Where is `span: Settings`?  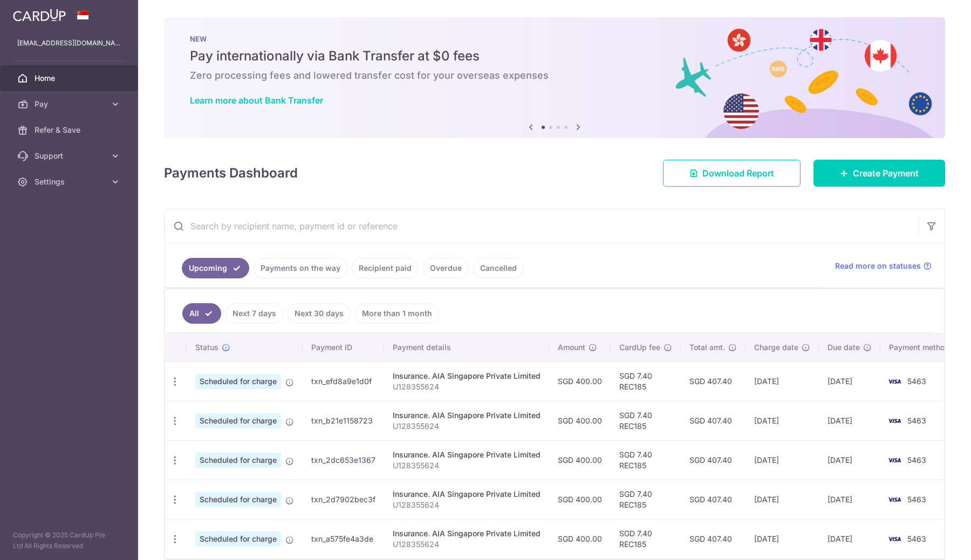
span: Settings is located at coordinates (70, 182).